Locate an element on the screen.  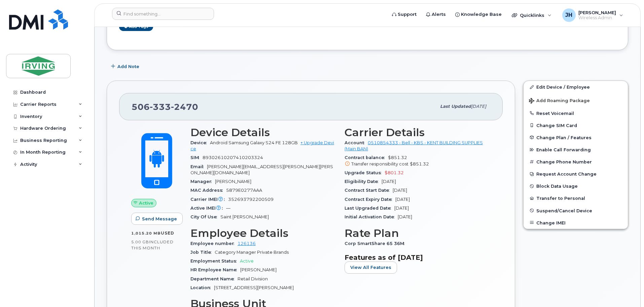
div: Julie Hebert is located at coordinates (592, 15).